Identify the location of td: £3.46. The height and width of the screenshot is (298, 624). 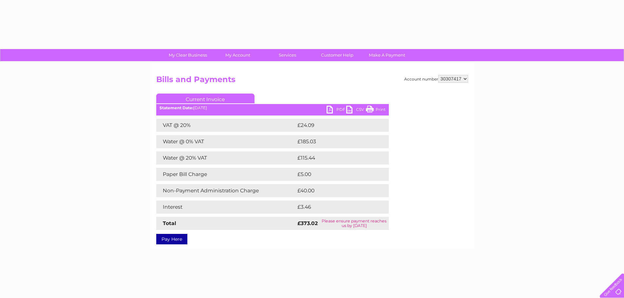
(335, 207).